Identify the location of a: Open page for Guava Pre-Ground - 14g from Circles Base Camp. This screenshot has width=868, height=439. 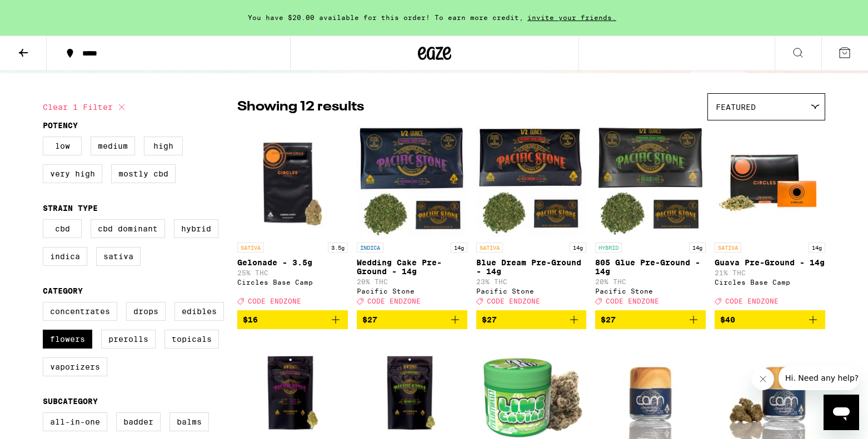
(769, 218).